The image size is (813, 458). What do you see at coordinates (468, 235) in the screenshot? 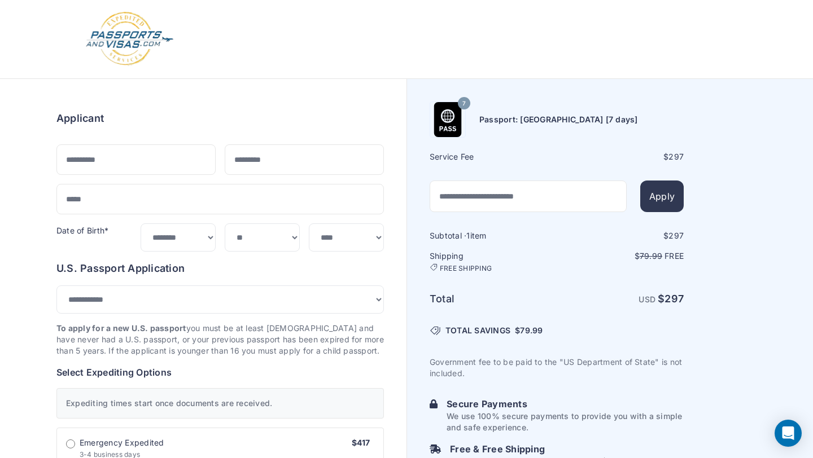
I see `span: 1` at bounding box center [468, 235].